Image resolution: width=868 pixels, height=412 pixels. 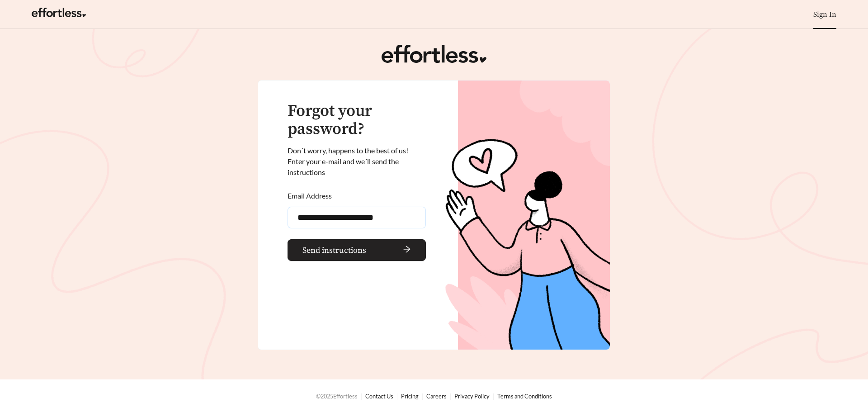 What do you see at coordinates (356, 250) in the screenshot?
I see `button: Send instructionsarrow-right` at bounding box center [356, 250].